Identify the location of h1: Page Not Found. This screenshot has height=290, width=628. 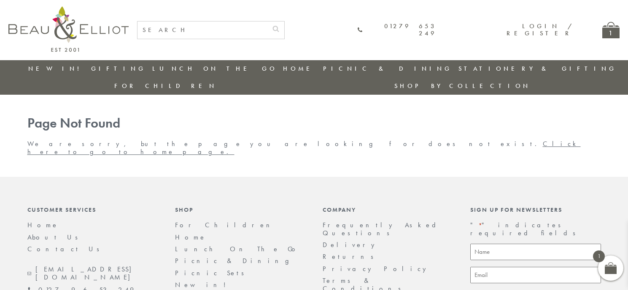
(314, 123).